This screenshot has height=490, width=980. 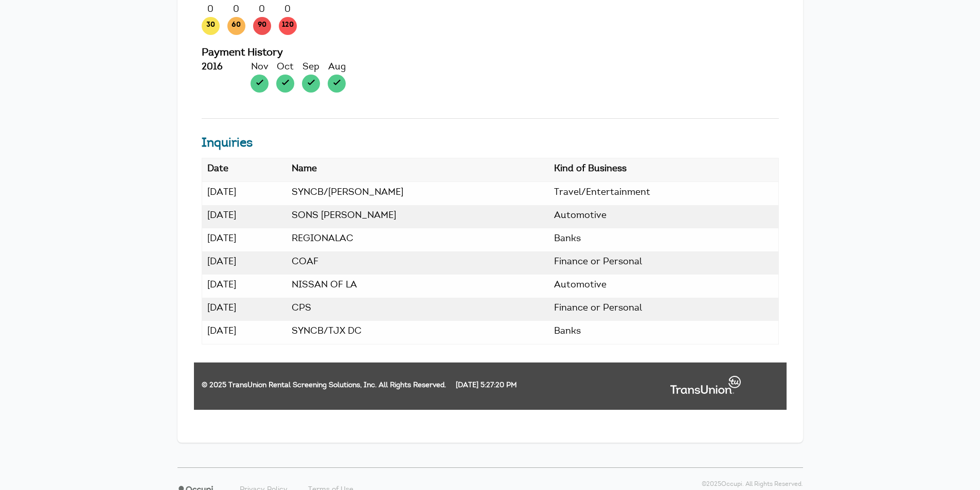 What do you see at coordinates (285, 67) in the screenshot?
I see `div: Oct` at bounding box center [285, 67].